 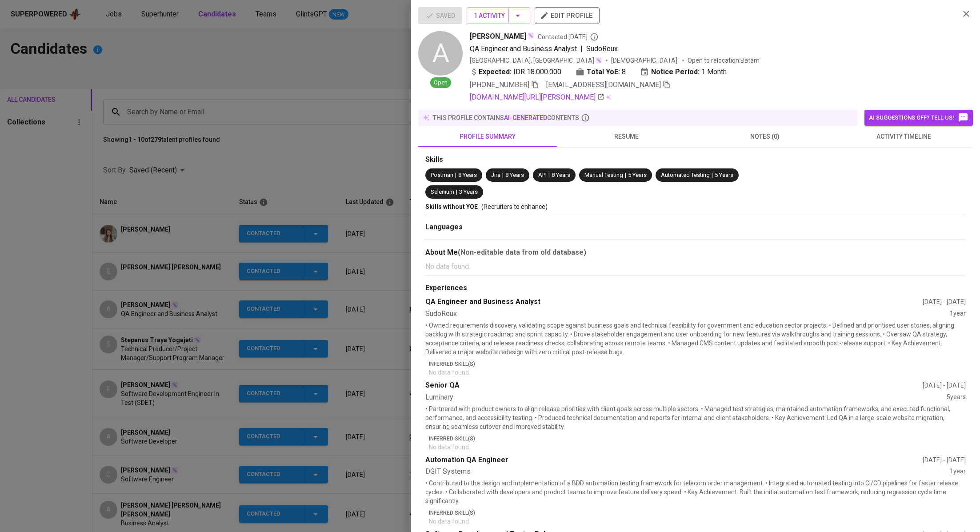 What do you see at coordinates (765, 136) in the screenshot?
I see `span: notes (0)` at bounding box center [765, 136].